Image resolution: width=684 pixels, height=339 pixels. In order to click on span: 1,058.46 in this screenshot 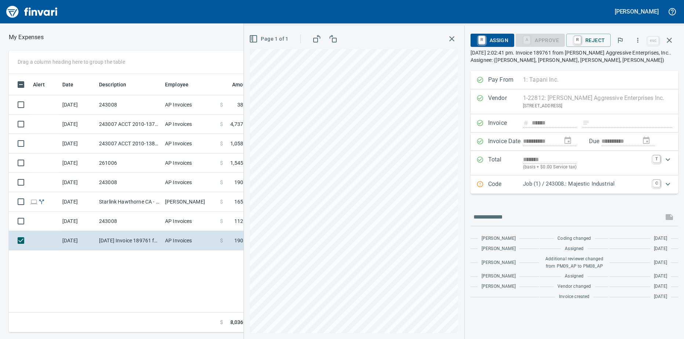, I will do `click(240, 144)`.